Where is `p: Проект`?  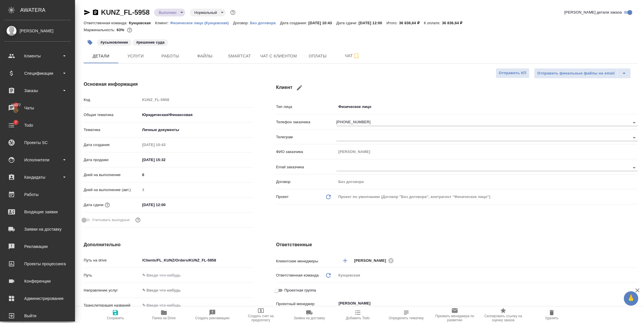
p: Проект is located at coordinates (282, 197).